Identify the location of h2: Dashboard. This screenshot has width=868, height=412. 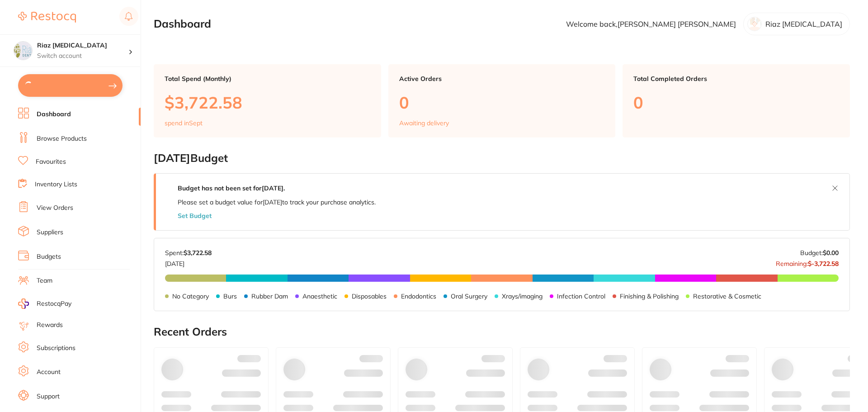
(182, 24).